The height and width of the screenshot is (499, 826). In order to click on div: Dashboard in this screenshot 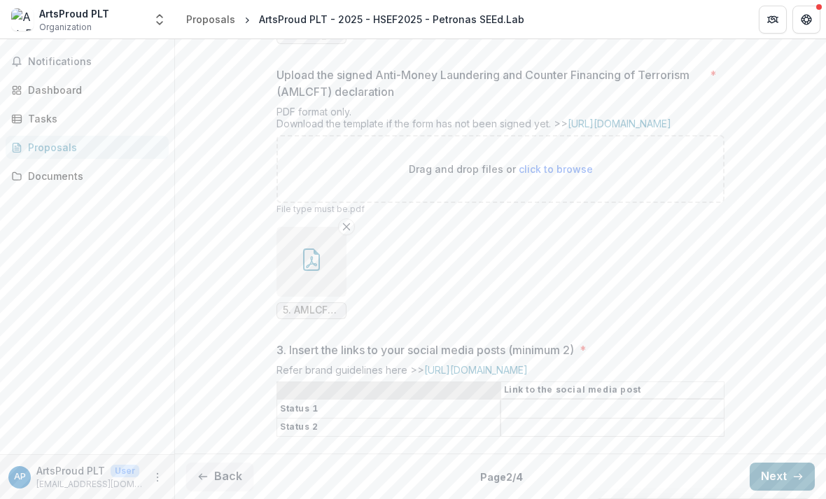, I will do `click(92, 90)`.